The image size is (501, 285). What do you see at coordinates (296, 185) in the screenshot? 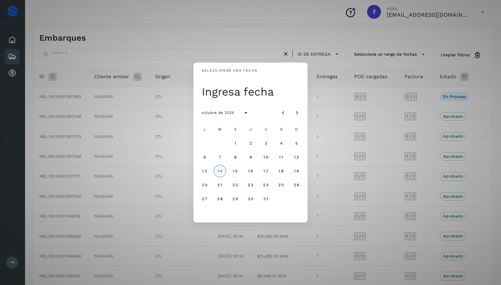
I see `span: 26` at bounding box center [296, 185].